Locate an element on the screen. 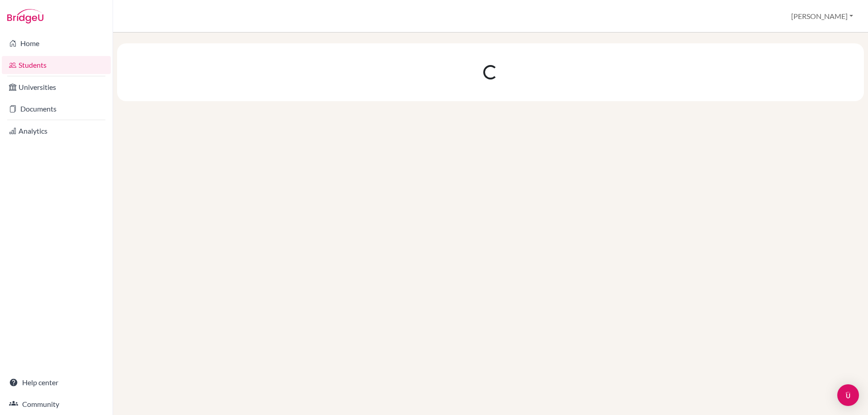  a: Community is located at coordinates (56, 404).